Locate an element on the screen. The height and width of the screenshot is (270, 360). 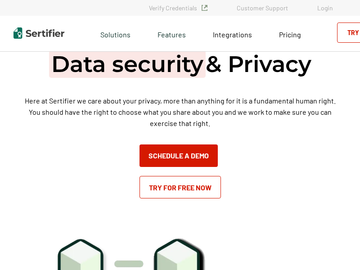
img: Verified is located at coordinates (205, 8).